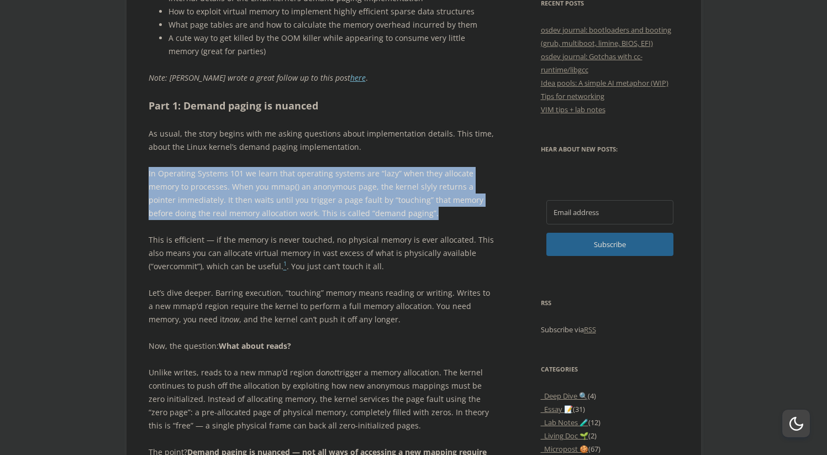  Describe the element at coordinates (610, 409) in the screenshot. I see `li: (31)` at that location.